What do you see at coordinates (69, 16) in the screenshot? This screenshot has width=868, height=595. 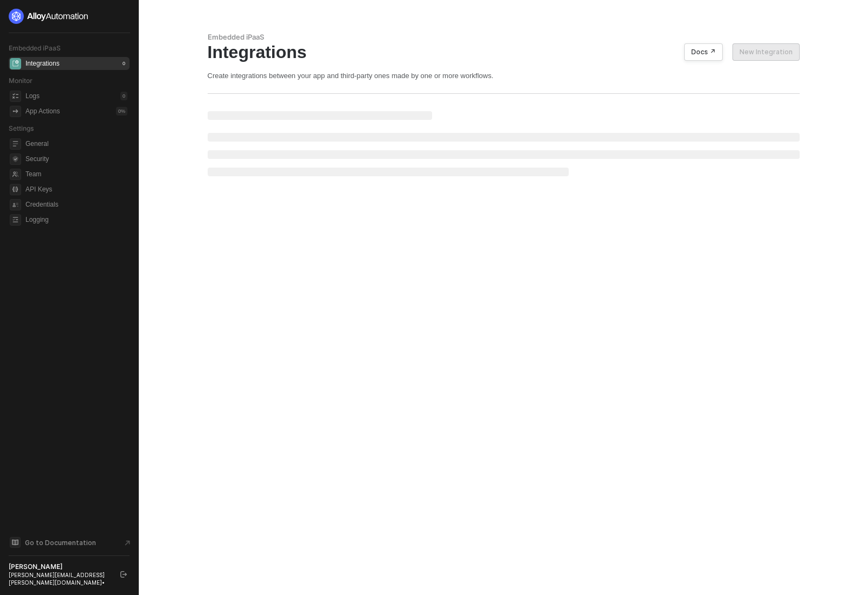 I see `a: logo` at bounding box center [69, 16].